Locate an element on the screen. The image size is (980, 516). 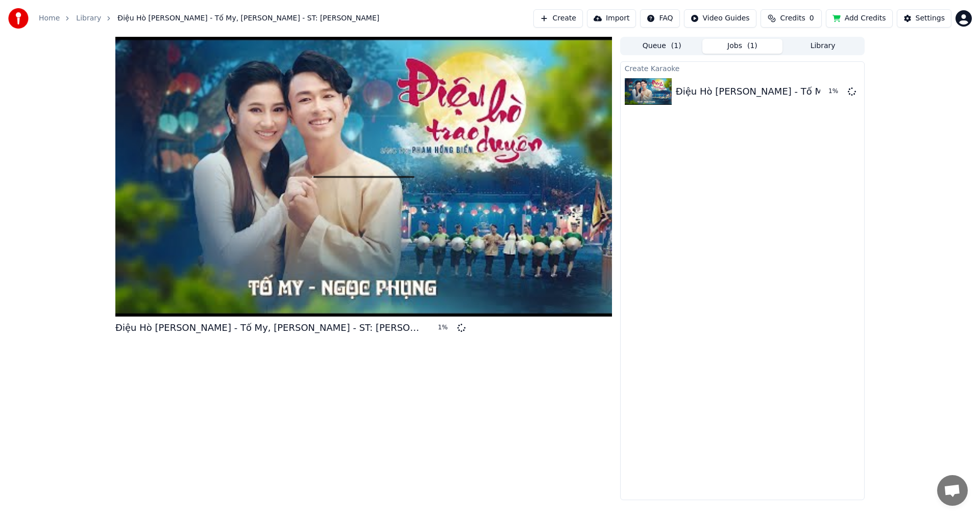
button: Settings is located at coordinates (924, 18).